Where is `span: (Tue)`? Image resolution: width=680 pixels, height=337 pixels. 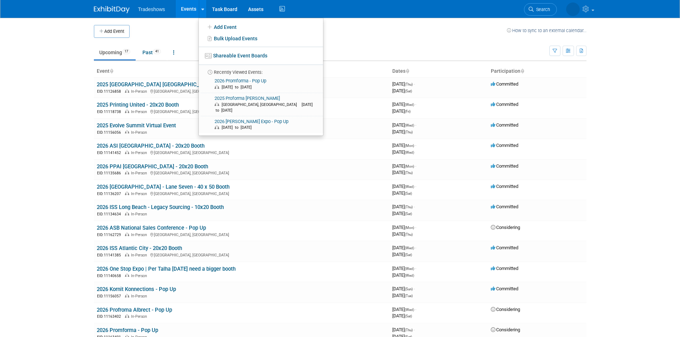
span: (Tue) is located at coordinates (408, 296).